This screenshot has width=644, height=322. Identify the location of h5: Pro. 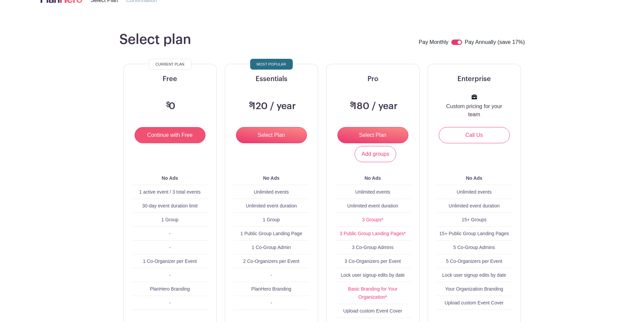
(373, 79).